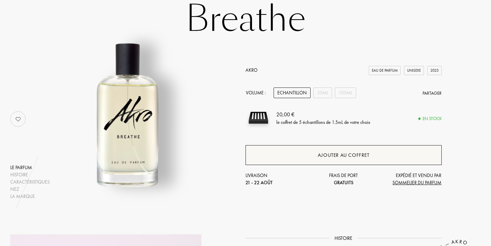 This screenshot has height=246, width=491. What do you see at coordinates (30, 196) in the screenshot?
I see `div: La marque` at bounding box center [30, 196].